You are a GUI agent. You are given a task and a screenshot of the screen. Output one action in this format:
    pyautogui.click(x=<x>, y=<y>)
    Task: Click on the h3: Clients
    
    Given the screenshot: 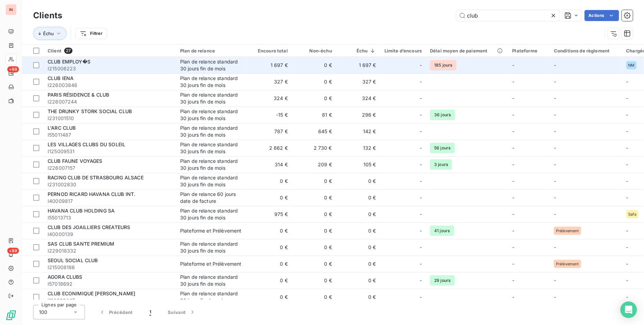 What is the action you would take?
    pyautogui.click(x=48, y=16)
    